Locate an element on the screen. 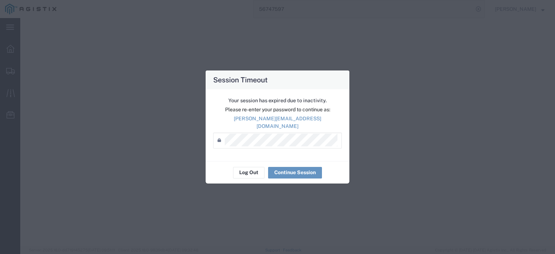 The height and width of the screenshot is (254, 555). h4: Session Timeout is located at coordinates (240, 80).